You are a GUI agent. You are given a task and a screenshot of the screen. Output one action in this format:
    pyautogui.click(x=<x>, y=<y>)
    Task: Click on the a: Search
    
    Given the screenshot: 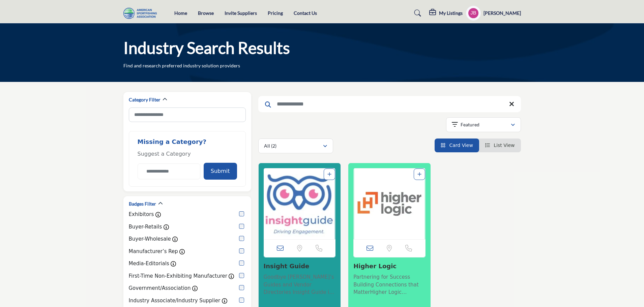 What is the action you would take?
    pyautogui.click(x=416, y=13)
    